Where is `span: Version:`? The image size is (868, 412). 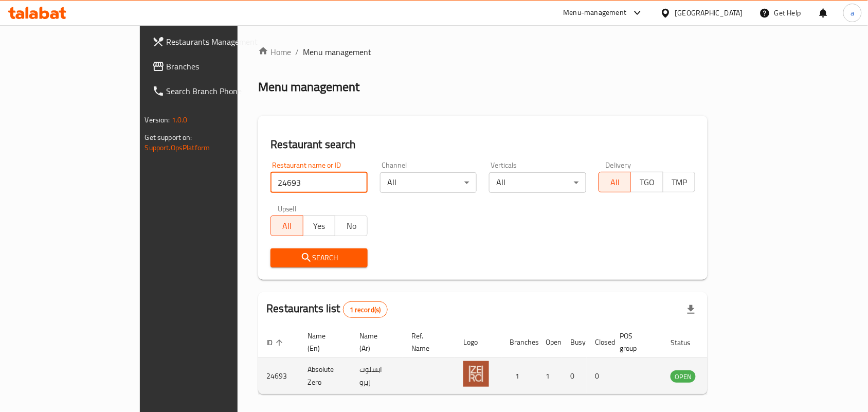
span: Version: is located at coordinates (158, 120).